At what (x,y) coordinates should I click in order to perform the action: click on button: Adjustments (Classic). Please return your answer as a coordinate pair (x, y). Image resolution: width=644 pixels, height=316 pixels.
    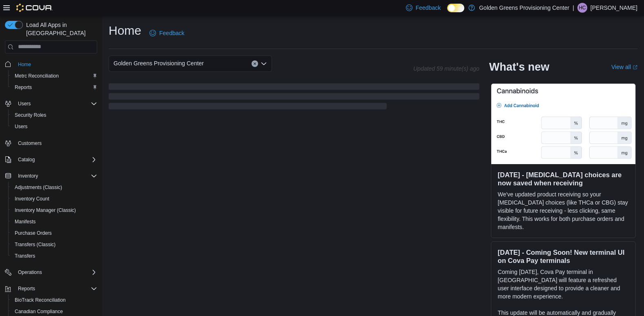
    Looking at the image, I should click on (55, 188).